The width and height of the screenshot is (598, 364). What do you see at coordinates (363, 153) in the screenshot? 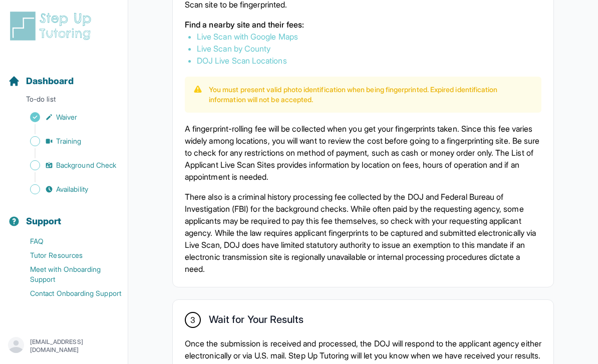
I see `p: A fingerprint-rolling fee will be collected when you get your fingerprints taken. Since this fee ...` at bounding box center [363, 153].